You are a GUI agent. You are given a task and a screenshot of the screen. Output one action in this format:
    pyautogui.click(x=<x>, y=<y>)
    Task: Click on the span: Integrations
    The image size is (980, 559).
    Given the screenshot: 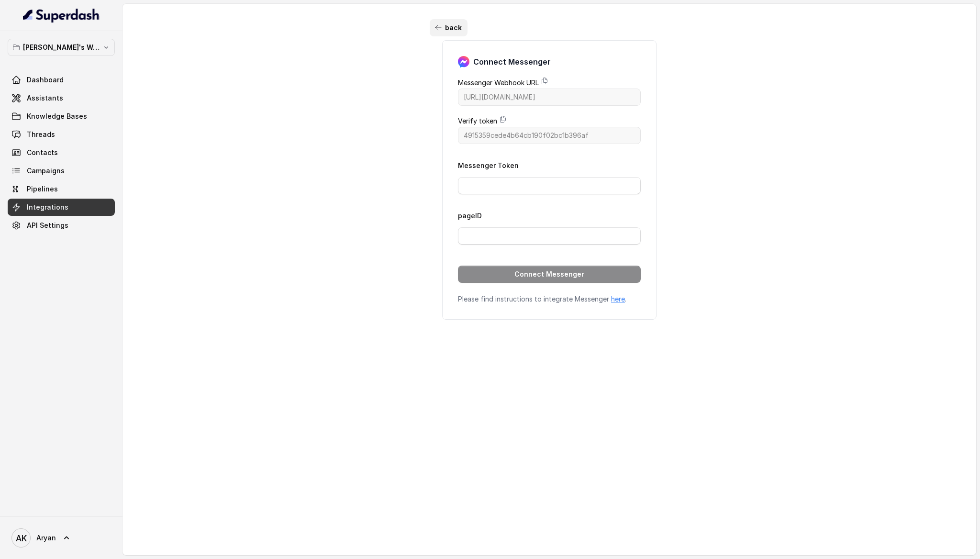 What is the action you would take?
    pyautogui.click(x=48, y=207)
    